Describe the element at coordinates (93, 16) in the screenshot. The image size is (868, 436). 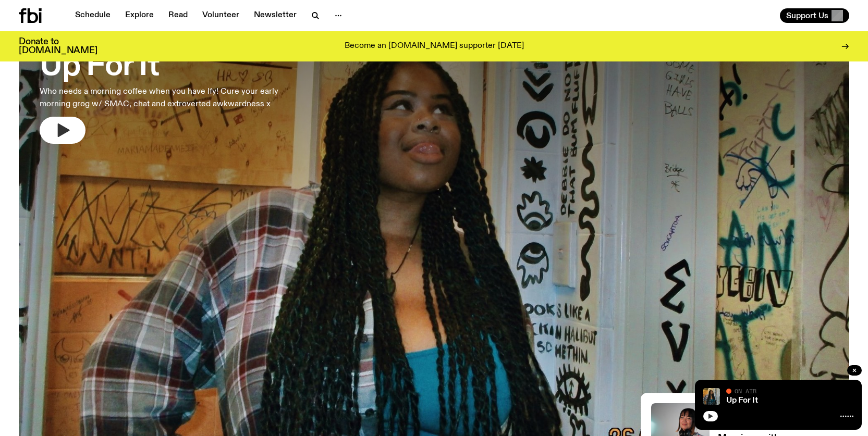
I see `a: Schedule` at that location.